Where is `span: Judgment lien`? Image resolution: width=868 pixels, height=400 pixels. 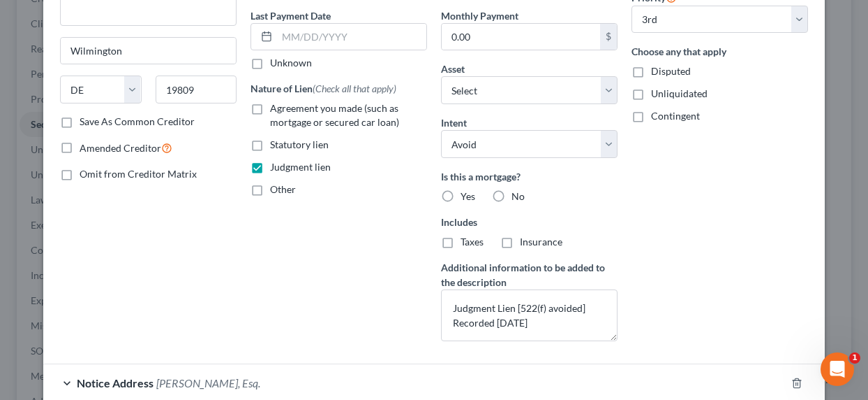 span: Judgment lien is located at coordinates (300, 167).